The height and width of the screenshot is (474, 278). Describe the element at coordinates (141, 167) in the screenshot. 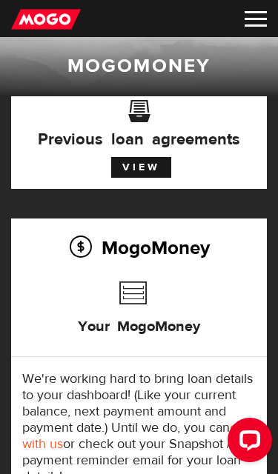

I see `a: View` at that location.